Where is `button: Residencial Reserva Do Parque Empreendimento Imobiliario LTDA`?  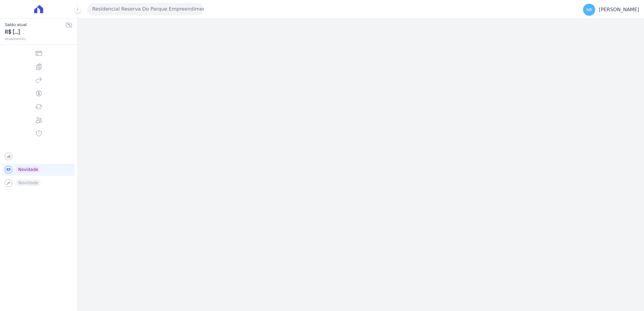
button: Residencial Reserva Do Parque Empreendimento Imobiliario LTDA is located at coordinates (146, 9).